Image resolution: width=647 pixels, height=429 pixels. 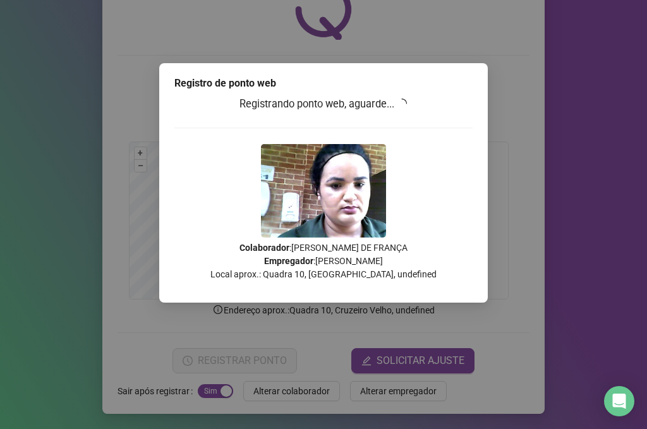 I want to click on div: Registro de ponto web, so click(x=323, y=83).